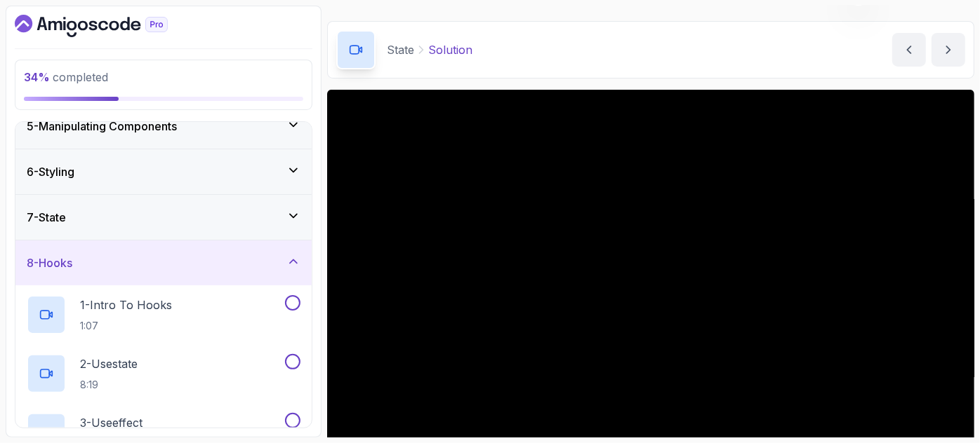 Image resolution: width=980 pixels, height=443 pixels. I want to click on h3: 6 - Styling, so click(51, 172).